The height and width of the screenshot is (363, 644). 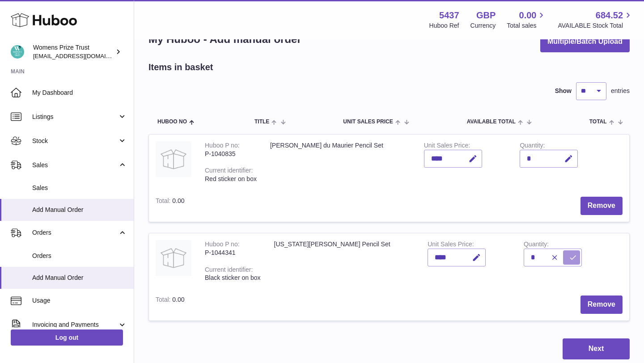 I want to click on span: Unit Sales Price, so click(x=368, y=121).